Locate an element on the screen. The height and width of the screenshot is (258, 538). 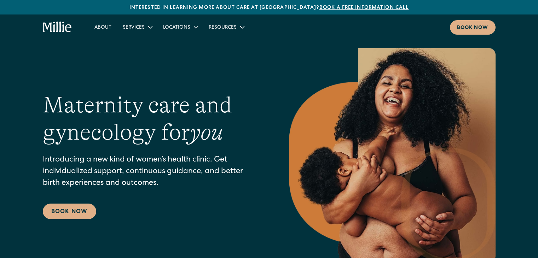
h1: Maternity care and gynecology for is located at coordinates (152, 119).